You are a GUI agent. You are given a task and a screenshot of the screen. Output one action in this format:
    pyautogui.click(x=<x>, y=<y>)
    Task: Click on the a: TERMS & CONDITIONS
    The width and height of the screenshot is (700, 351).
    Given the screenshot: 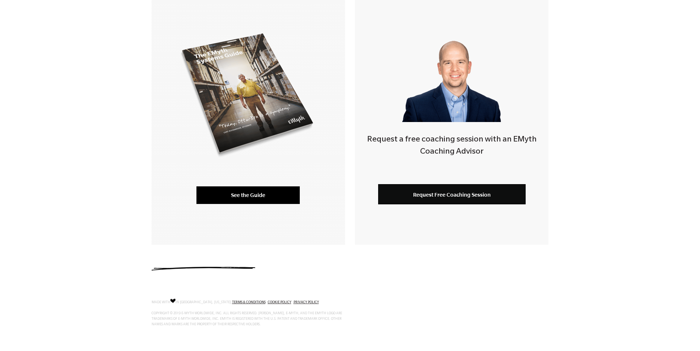 What is the action you would take?
    pyautogui.click(x=249, y=303)
    